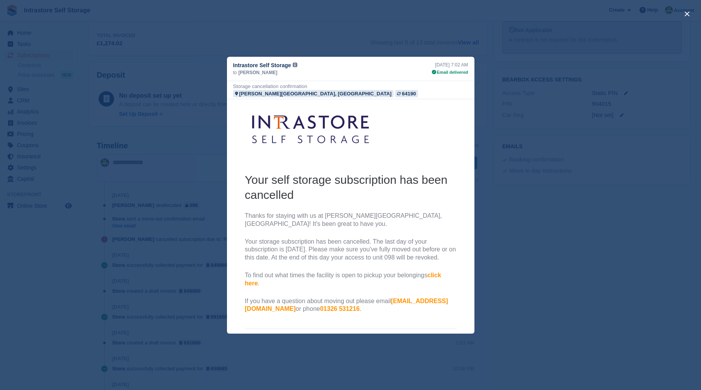 The height and width of the screenshot is (390, 701). Describe the element at coordinates (687, 14) in the screenshot. I see `button: close` at that location.